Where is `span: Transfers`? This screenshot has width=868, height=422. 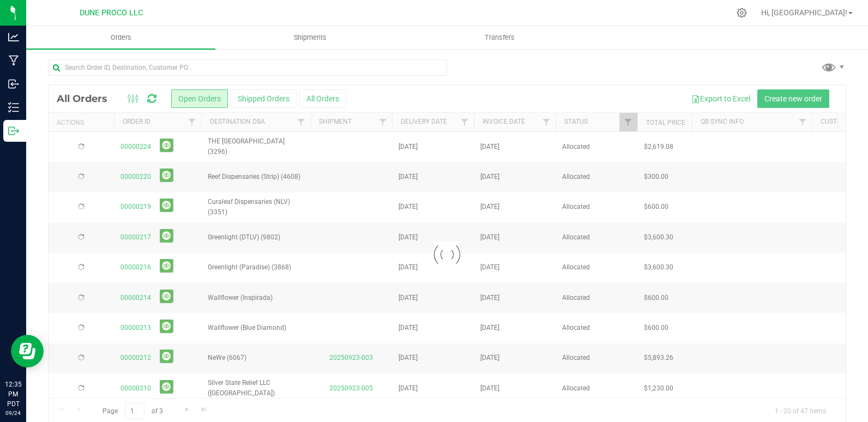
span: Transfers is located at coordinates (499, 38).